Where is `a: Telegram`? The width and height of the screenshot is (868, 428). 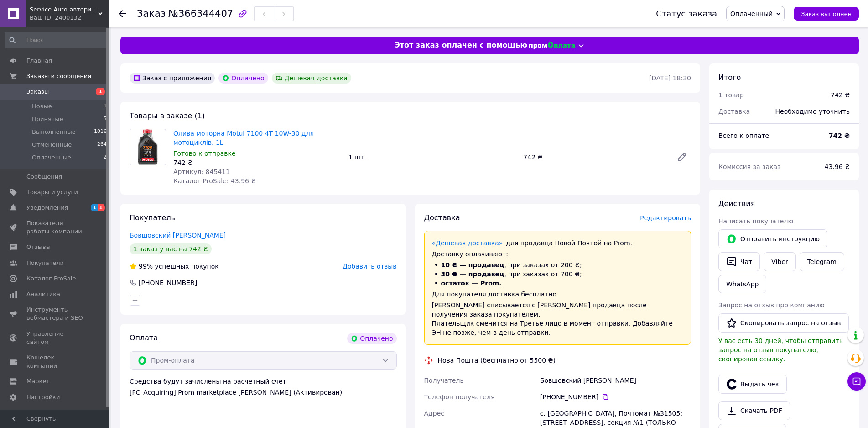
a: Telegram is located at coordinates (822, 261).